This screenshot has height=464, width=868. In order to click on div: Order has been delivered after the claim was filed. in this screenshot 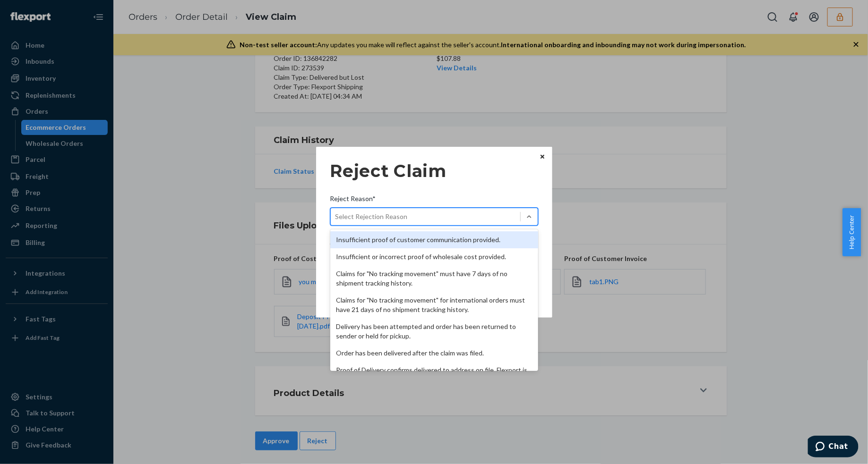, I will do `click(434, 353)`.